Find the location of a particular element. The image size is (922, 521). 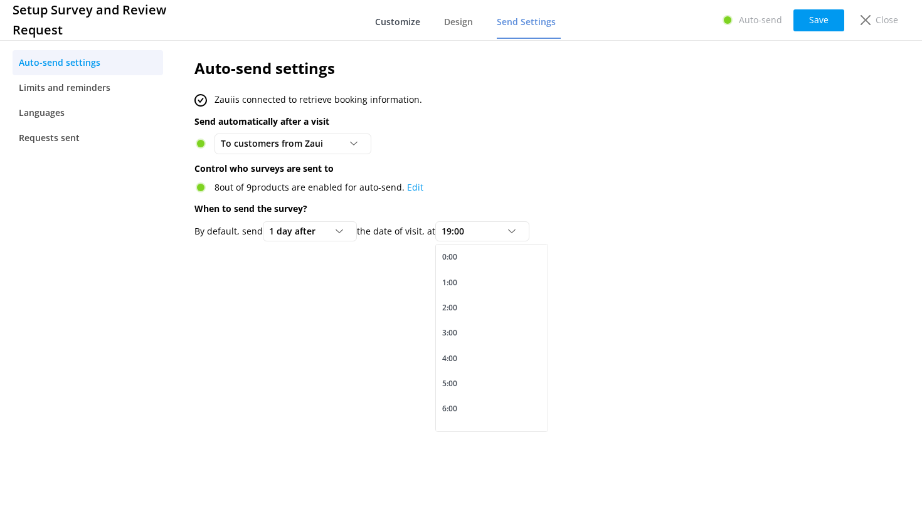

a: Requests sent is located at coordinates (88, 138).